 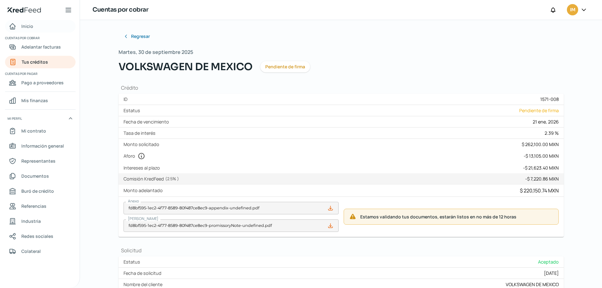 What do you see at coordinates (542, 179) in the screenshot?
I see `div: - $ 7,220.86 MXN` at bounding box center [542, 179].